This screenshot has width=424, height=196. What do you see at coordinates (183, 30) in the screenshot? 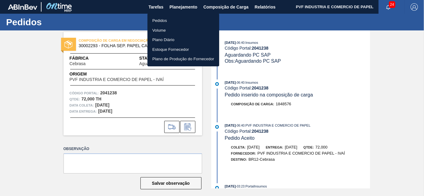
I see `a: Volume` at bounding box center [183, 30].